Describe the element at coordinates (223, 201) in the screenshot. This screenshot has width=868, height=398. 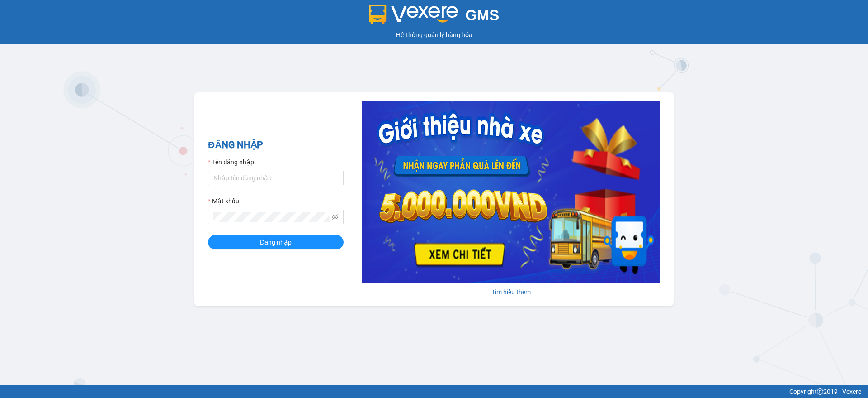
I see `label: Mật khẩu` at that location.